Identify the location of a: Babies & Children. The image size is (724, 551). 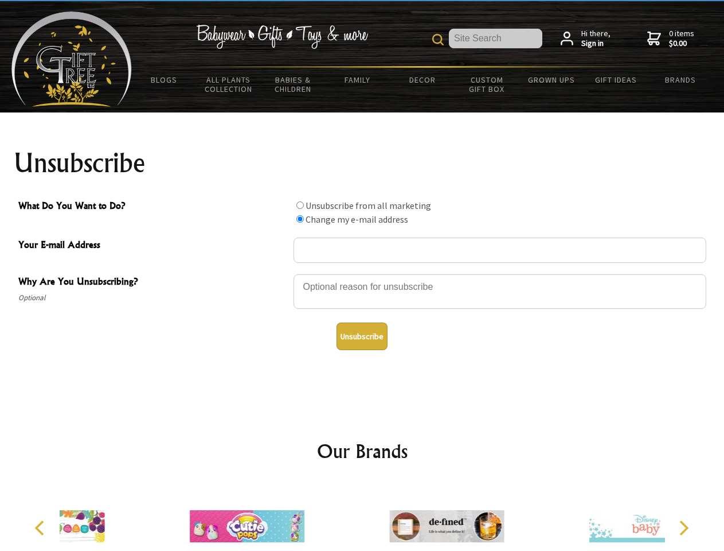
(293, 84).